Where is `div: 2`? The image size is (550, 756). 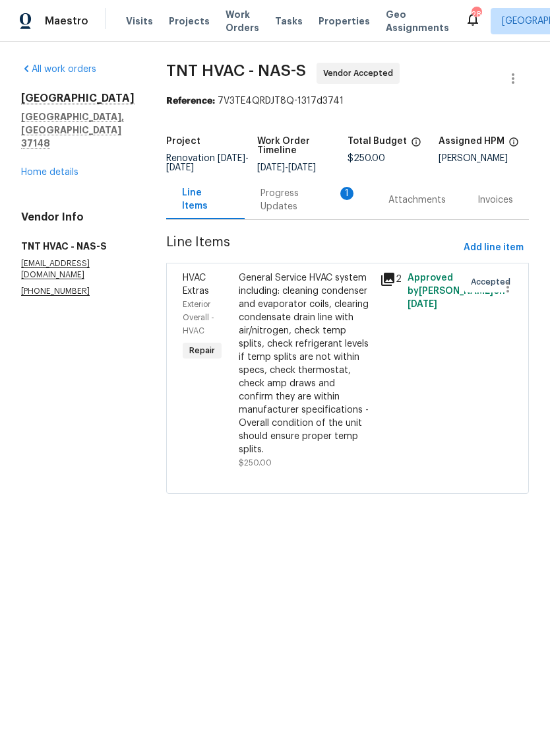 div: 2 is located at coordinates (390, 279).